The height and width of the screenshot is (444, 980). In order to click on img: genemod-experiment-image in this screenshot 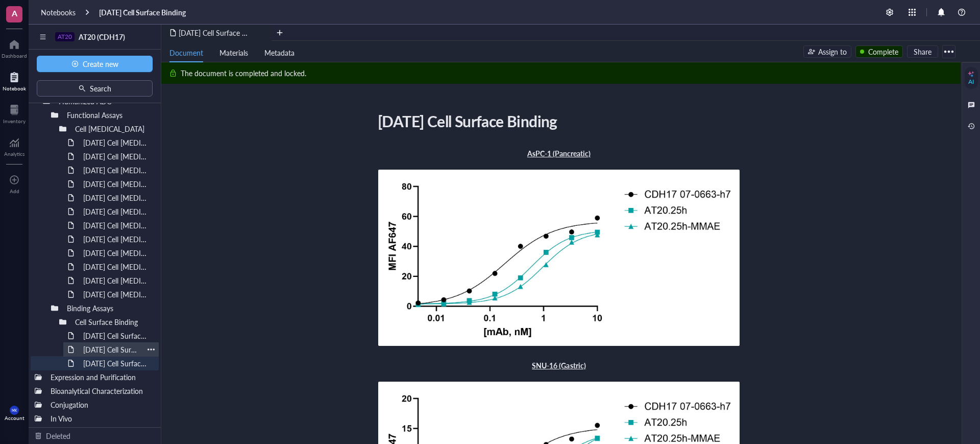, I will do `click(559, 257)`.